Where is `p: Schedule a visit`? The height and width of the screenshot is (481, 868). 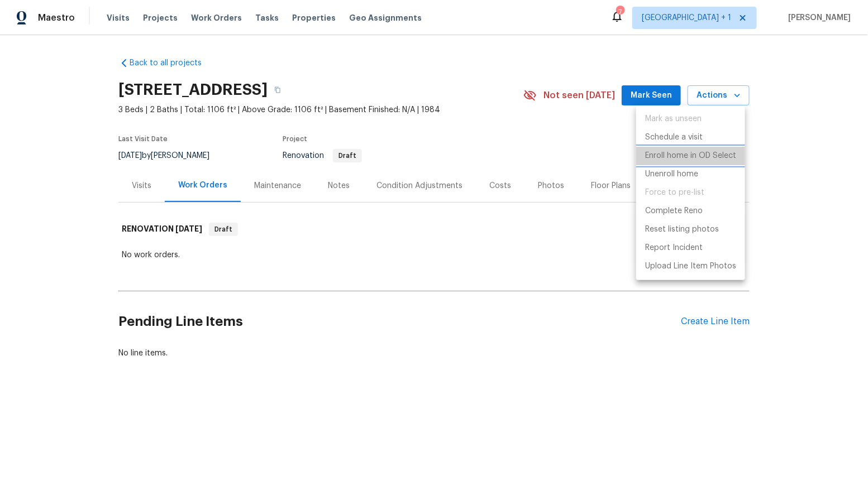
p: Schedule a visit is located at coordinates (674, 138).